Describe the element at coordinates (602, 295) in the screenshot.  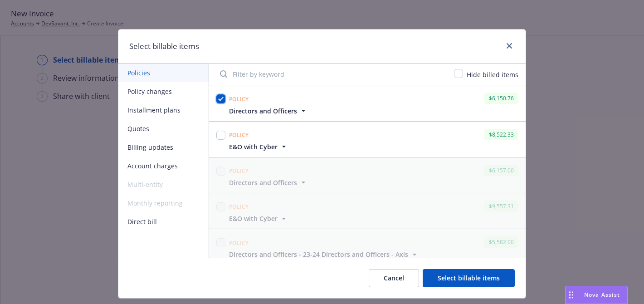
I see `span: Nova Assist` at that location.